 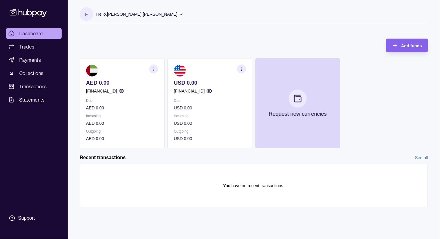 I want to click on p: Request new currencies, so click(x=298, y=114).